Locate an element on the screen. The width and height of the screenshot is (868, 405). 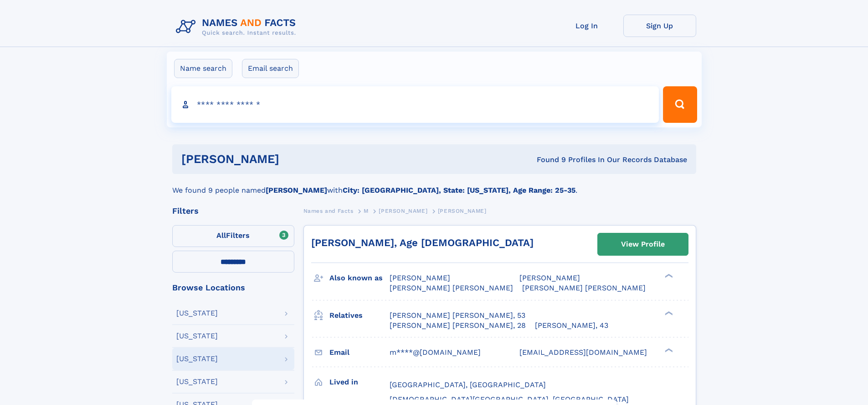
label: Filters is located at coordinates (233, 236).